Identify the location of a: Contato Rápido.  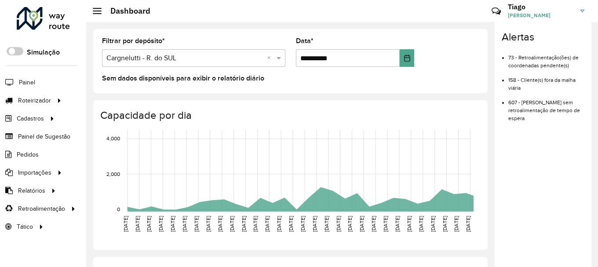
(496, 11).